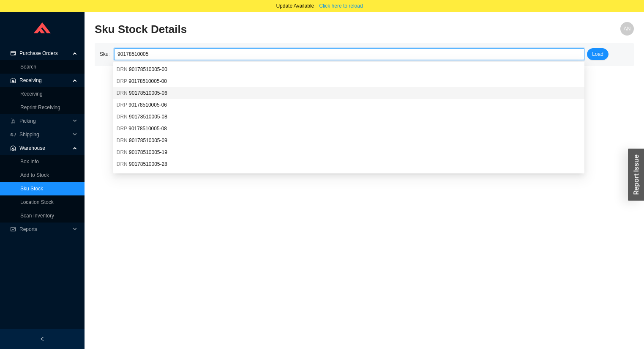 Image resolution: width=644 pixels, height=349 pixels. Describe the element at coordinates (340, 6) in the screenshot. I see `span: Click here to reload` at that location.